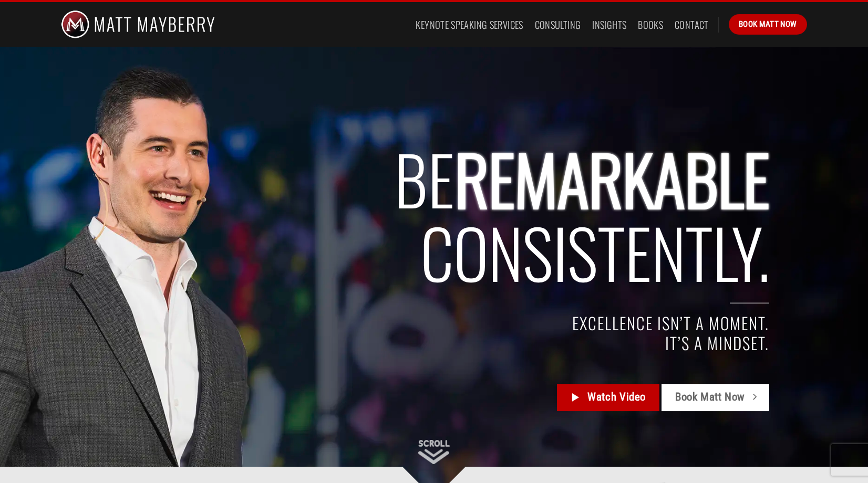 This screenshot has width=868, height=483. I want to click on span: Consistently., so click(595, 252).